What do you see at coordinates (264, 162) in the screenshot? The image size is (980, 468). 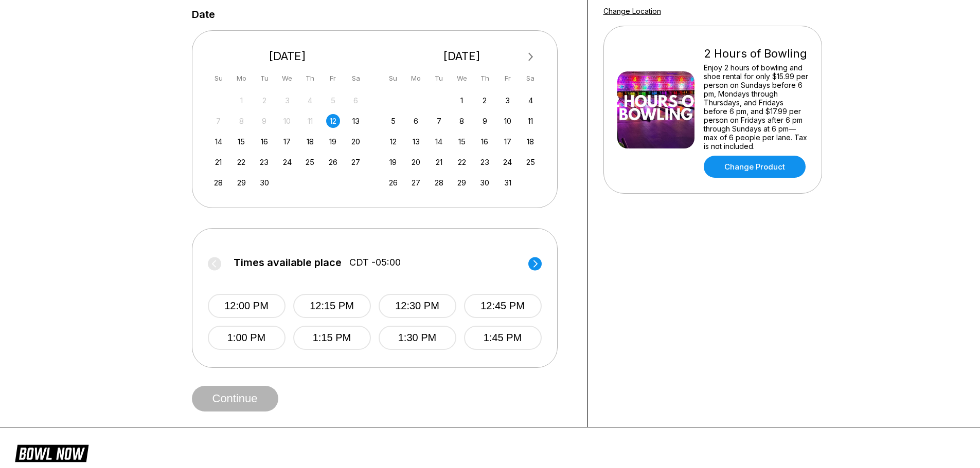 I see `div: Choose Tuesday, September 23rd, 2025` at bounding box center [264, 162].